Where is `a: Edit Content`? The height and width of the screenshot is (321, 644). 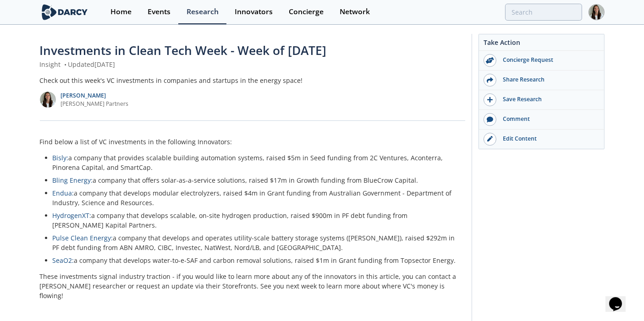
a: Edit Content is located at coordinates (541, 139).